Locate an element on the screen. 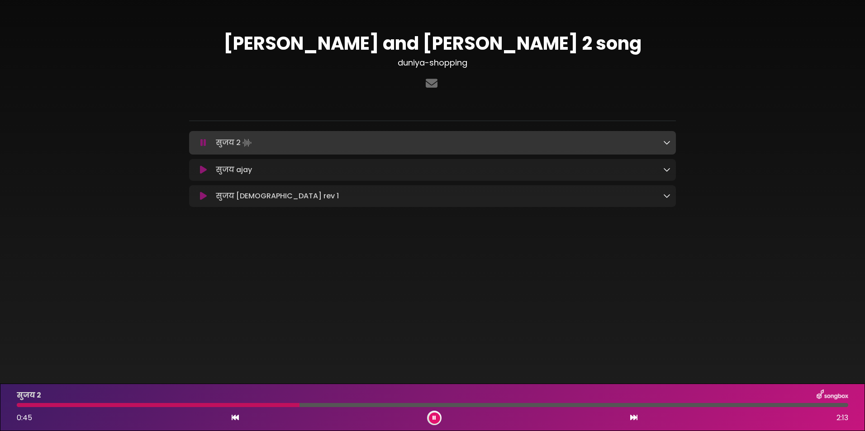 The width and height of the screenshot is (865, 431). img: waveform4.gif is located at coordinates (247, 143).